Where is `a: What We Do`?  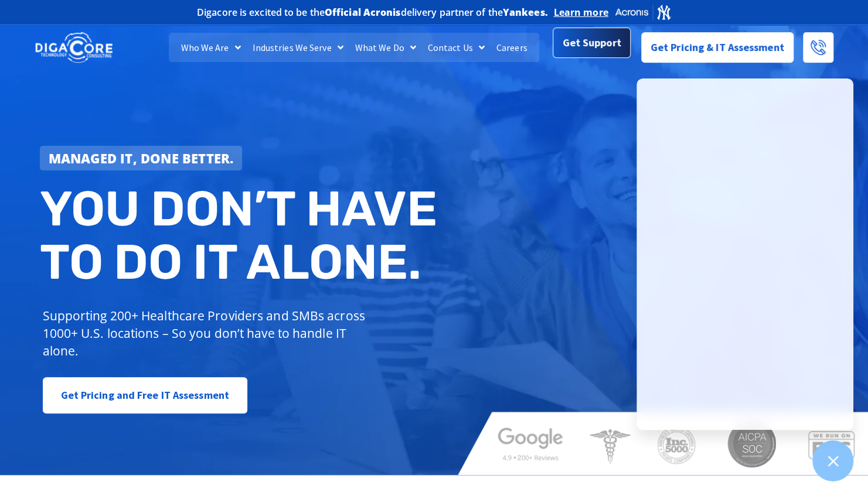
a: What We Do is located at coordinates (386, 48).